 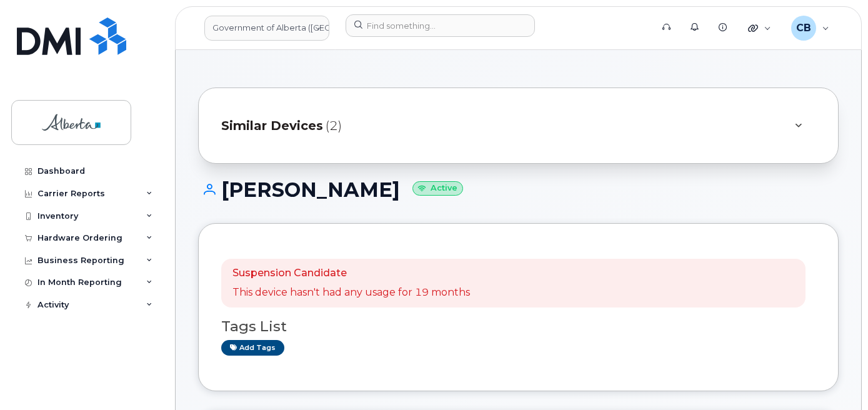 I want to click on h3: Tags List, so click(x=518, y=326).